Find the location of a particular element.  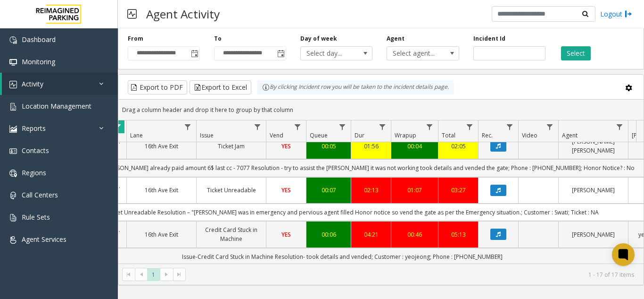

a: 00:06 is located at coordinates (328, 234).